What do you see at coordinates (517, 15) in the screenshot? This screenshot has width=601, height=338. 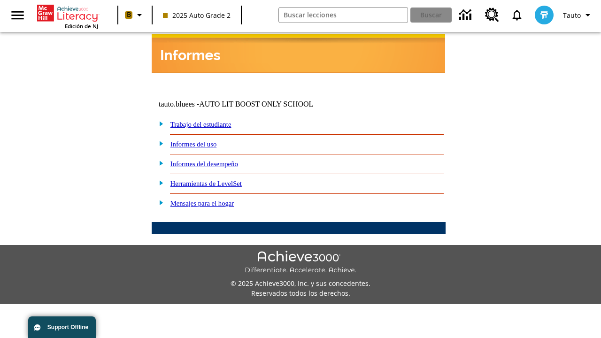 I see `a: Notificaciones` at bounding box center [517, 15].